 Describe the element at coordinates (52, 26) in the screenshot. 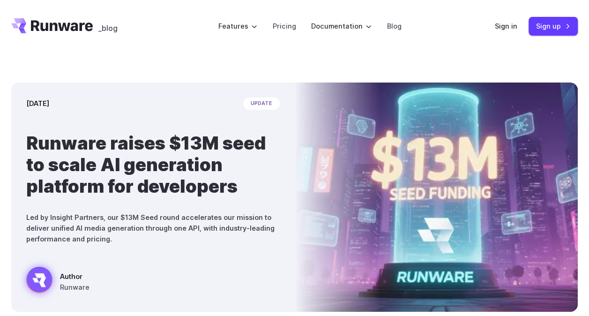

I see `a: Go to /` at that location.